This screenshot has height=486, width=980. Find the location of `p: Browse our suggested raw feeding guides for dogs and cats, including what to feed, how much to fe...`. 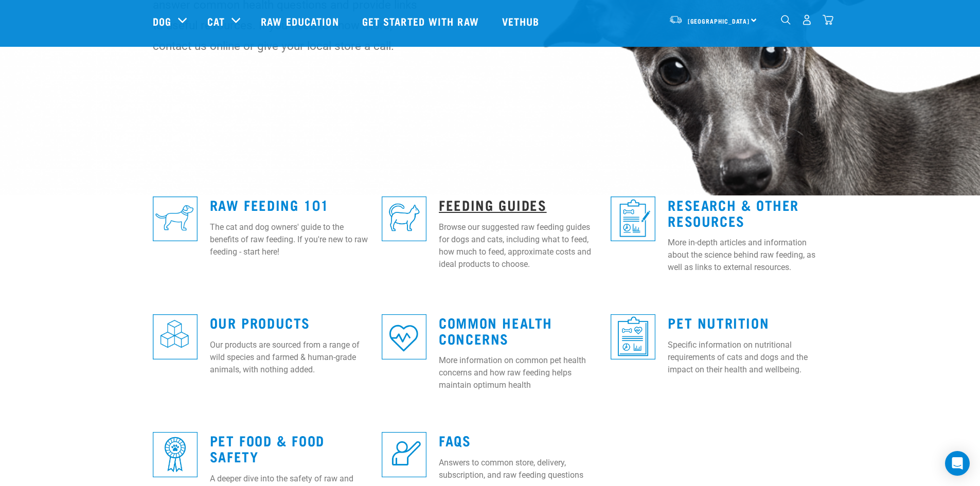

p: Browse our suggested raw feeding guides for dogs and cats, including what to feed, how much to fe... is located at coordinates (519, 246).